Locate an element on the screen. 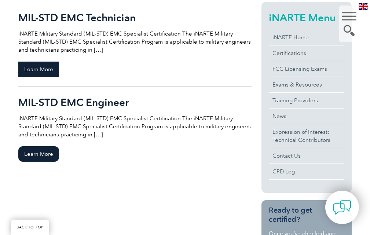  a: Exams & Resources is located at coordinates (307, 85).